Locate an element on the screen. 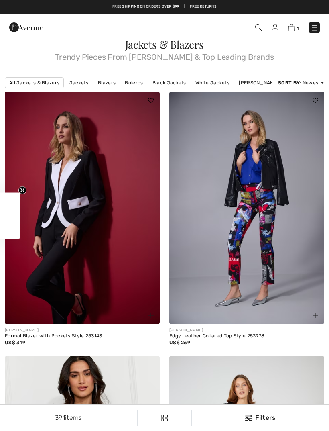 The image size is (329, 431). a: Blazers is located at coordinates (107, 83).